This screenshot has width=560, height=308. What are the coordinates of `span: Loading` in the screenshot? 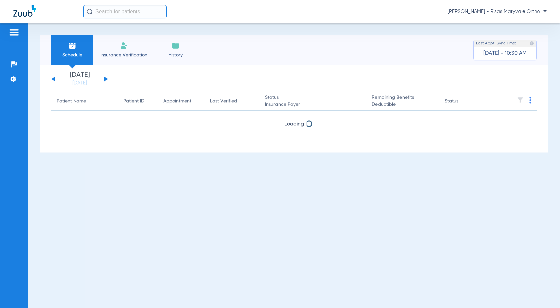 It's located at (294, 124).